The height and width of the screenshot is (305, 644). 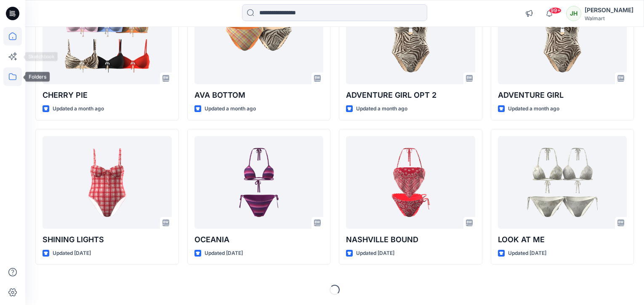 I want to click on p: SHINING LIGHTS, so click(x=107, y=240).